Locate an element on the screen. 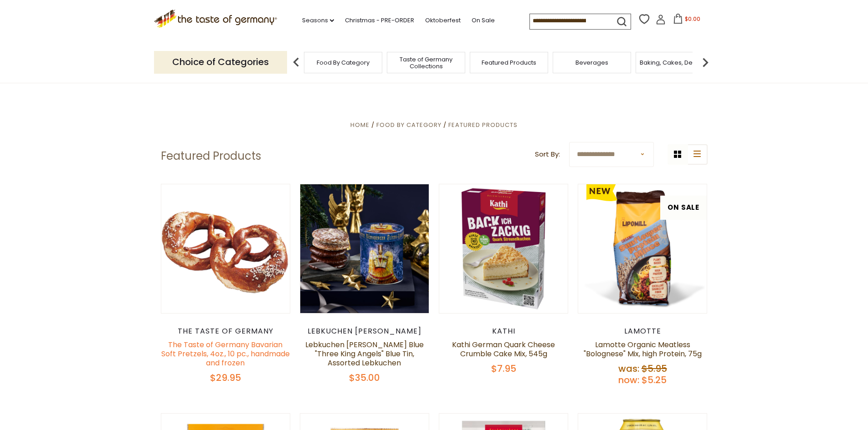 Image resolution: width=868 pixels, height=430 pixels. span: Taste of Germany Collections is located at coordinates (426, 63).